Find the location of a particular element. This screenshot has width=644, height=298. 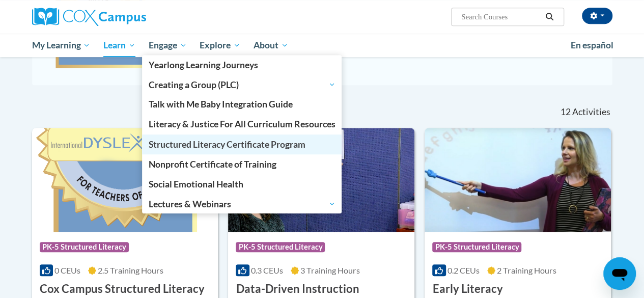

a: Structured Literacy Certificate Program is located at coordinates (242, 144).